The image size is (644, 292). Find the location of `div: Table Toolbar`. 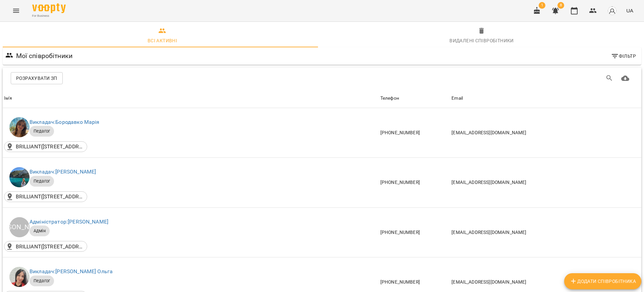

div: Table Toolbar is located at coordinates (322, 79).